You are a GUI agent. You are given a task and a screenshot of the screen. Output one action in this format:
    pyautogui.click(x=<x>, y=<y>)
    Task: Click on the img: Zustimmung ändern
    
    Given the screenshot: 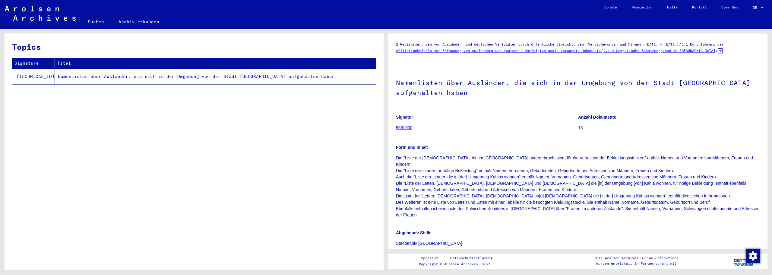 What is the action you would take?
    pyautogui.click(x=753, y=256)
    